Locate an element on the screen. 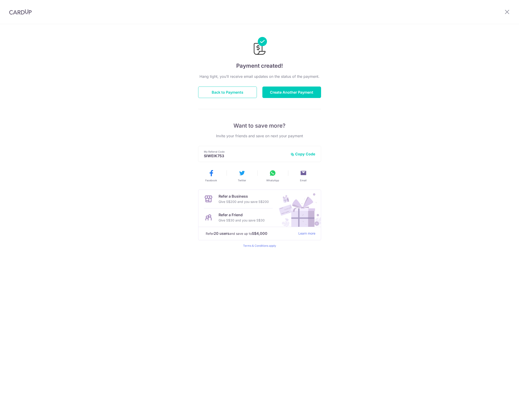 This screenshot has width=519, height=420. p: Invite your friends and save on next your payment is located at coordinates (260, 136).